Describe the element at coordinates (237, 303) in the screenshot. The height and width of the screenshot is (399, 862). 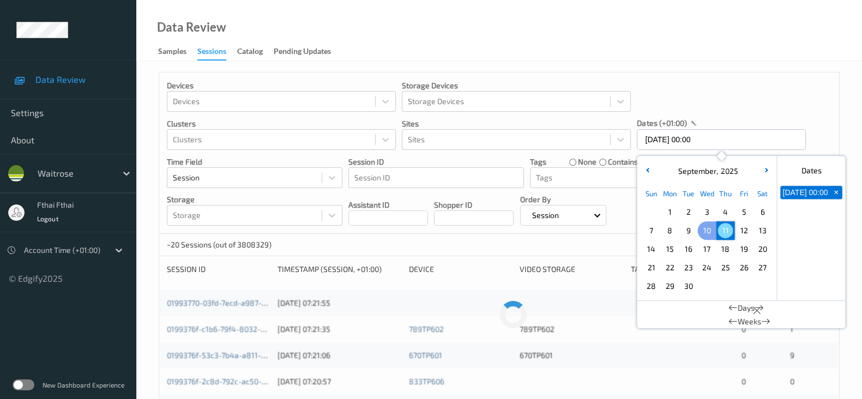
I see `a: 01993770-03fd-7ecd-a987-e1c47c915ffb` at that location.